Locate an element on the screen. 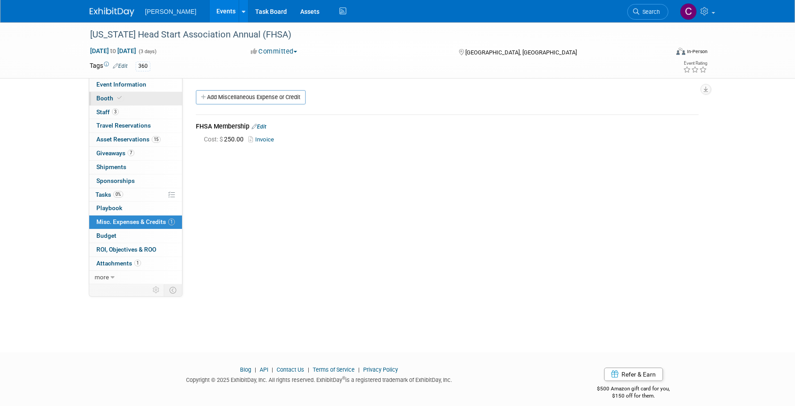 Image resolution: width=795 pixels, height=406 pixels. a: Privacy Policy is located at coordinates (381, 370).